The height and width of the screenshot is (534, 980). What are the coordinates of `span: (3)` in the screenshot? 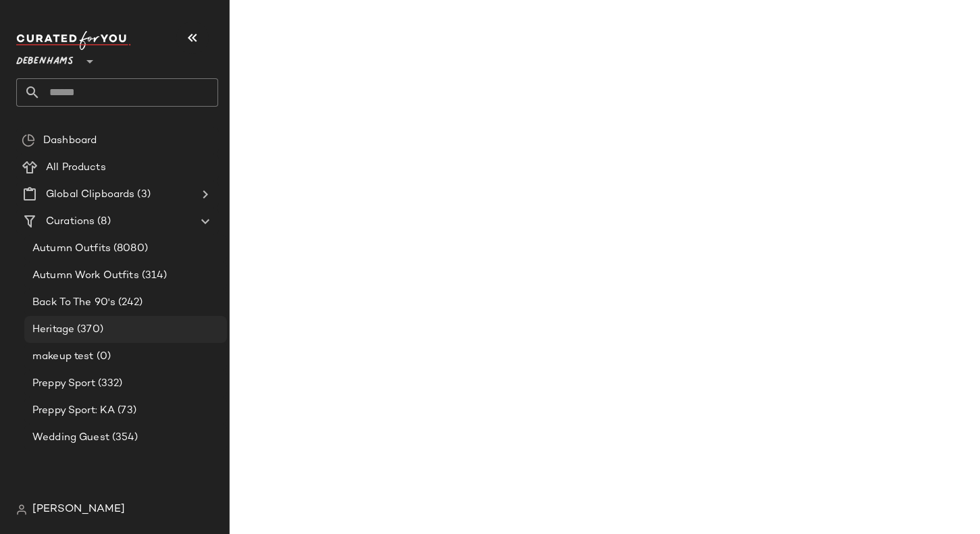 It's located at (142, 194).